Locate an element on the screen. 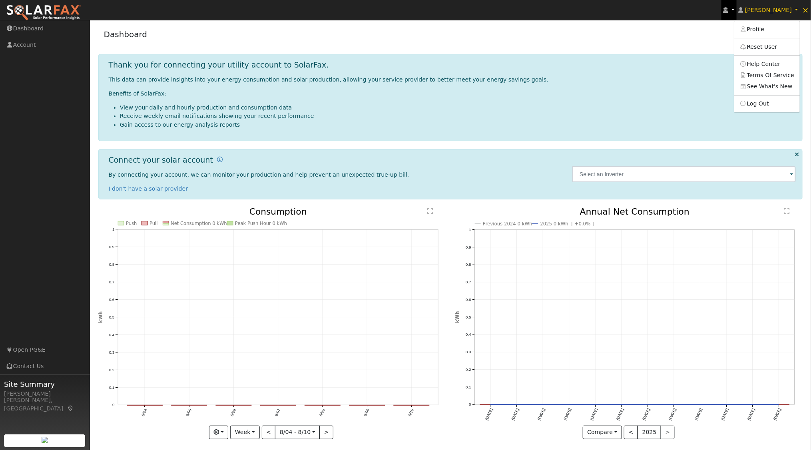 The image size is (811, 450). button: Week is located at coordinates (244, 432).